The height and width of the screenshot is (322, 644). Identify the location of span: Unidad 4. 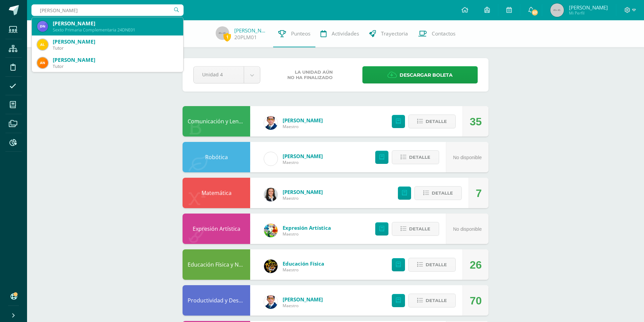
(219, 74).